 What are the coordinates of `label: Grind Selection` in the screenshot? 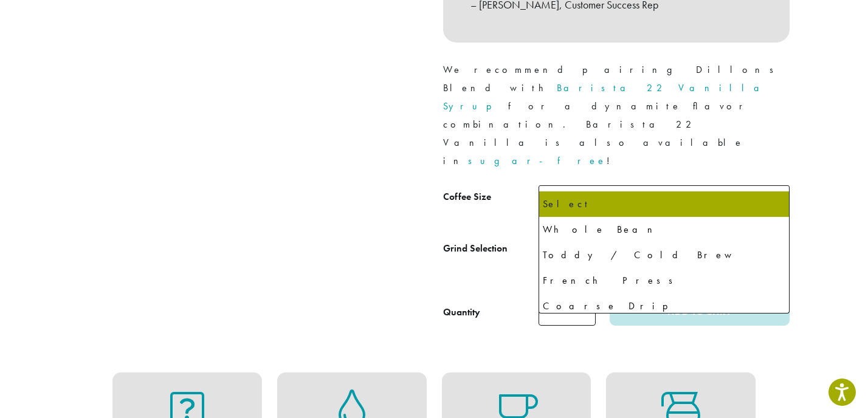 It's located at (490, 248).